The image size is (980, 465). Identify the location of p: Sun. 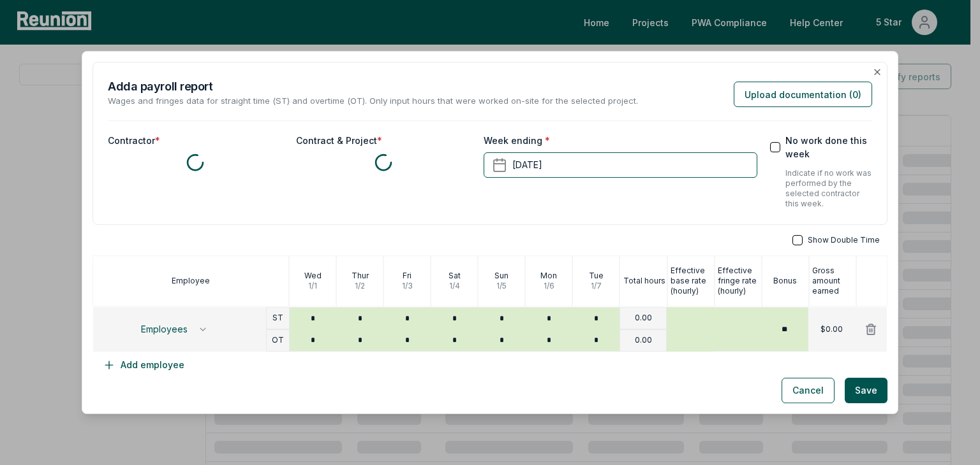
(502, 276).